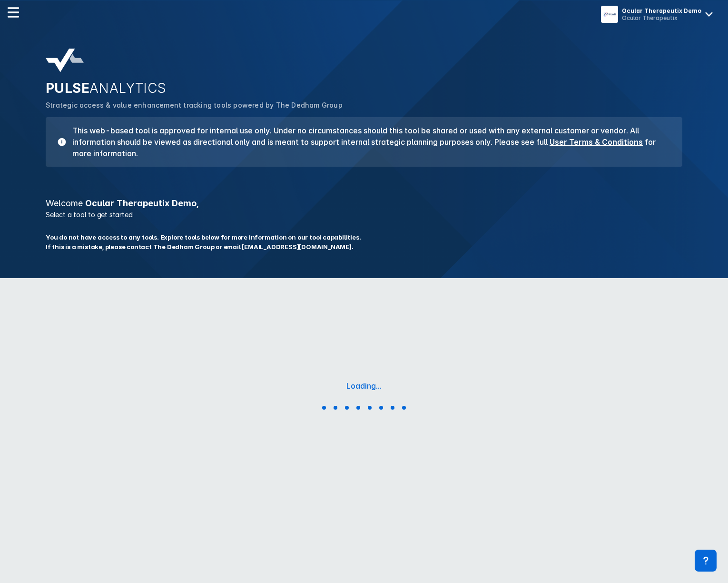 The width and height of the screenshot is (728, 583). I want to click on div: Contact Support, so click(706, 560).